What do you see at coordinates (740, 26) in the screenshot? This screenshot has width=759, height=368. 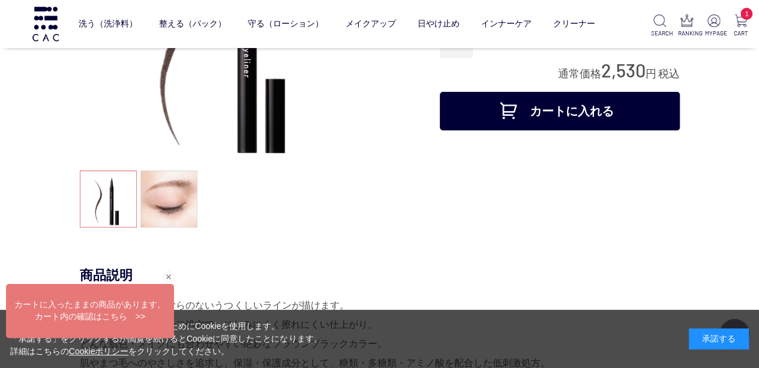 I see `a: 1 CART` at bounding box center [740, 26].